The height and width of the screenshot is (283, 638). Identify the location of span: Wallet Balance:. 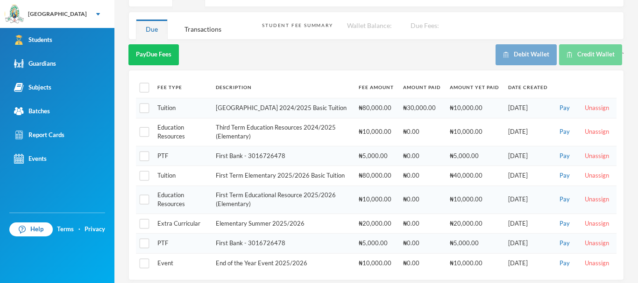
(369, 25).